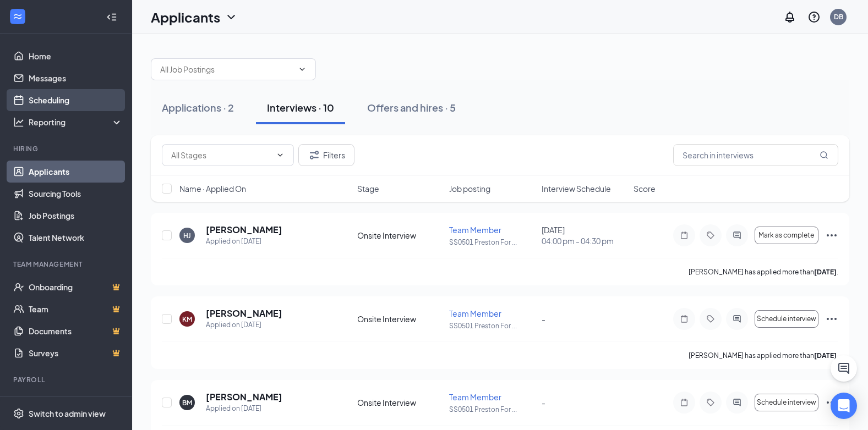 The height and width of the screenshot is (430, 868). Describe the element at coordinates (76, 193) in the screenshot. I see `a: Sourcing Tools` at that location.